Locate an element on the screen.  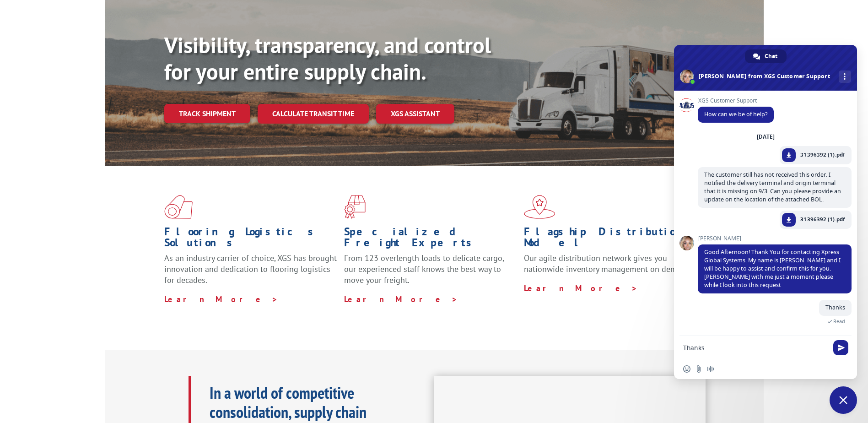
h1: Flagship Distribution Model is located at coordinates (610, 239).